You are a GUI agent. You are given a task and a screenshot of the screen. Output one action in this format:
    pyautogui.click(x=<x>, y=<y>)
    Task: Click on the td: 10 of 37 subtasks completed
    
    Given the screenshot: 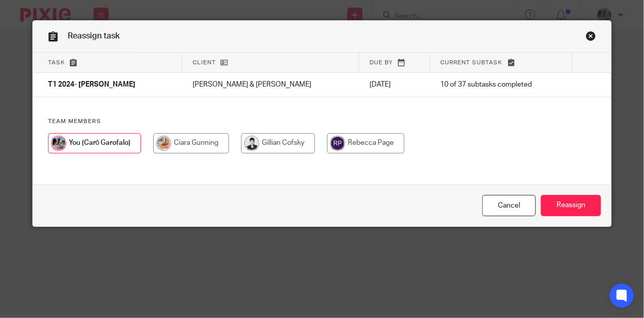 What is the action you would take?
    pyautogui.click(x=501, y=85)
    